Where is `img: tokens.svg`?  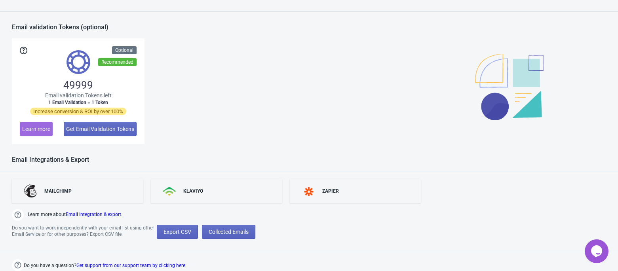
img: tokens.svg is located at coordinates (78, 62).